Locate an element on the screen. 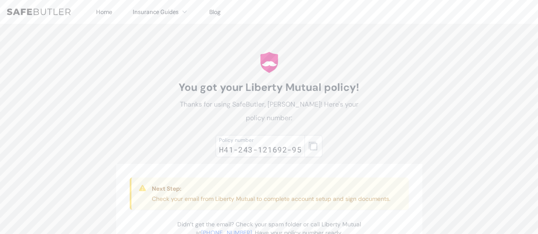 The width and height of the screenshot is (538, 234). div: Policy number is located at coordinates (260, 140).